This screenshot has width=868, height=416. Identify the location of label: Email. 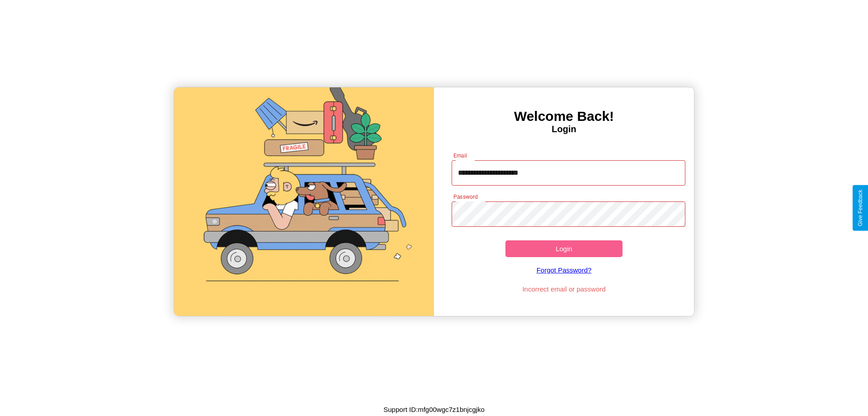
(460, 155).